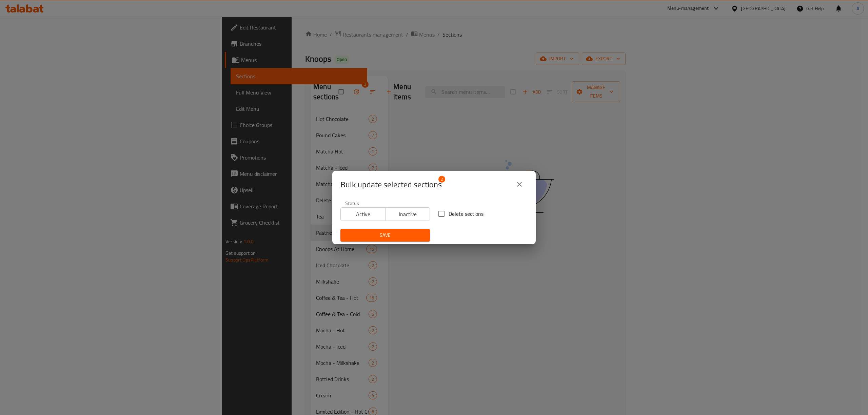  Describe the element at coordinates (519, 184) in the screenshot. I see `button: close` at that location.